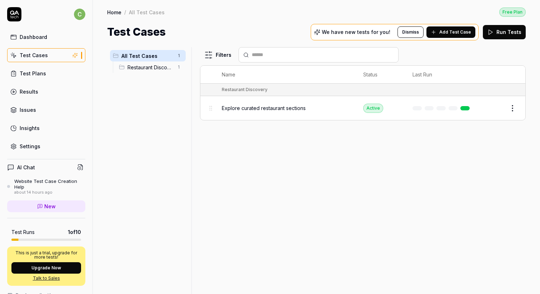 This screenshot has height=294, width=540. I want to click on button: Free Plan, so click(512, 12).